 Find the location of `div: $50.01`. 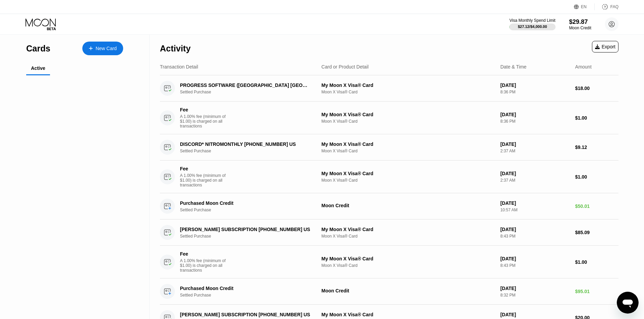

div: $50.01 is located at coordinates (597, 206).